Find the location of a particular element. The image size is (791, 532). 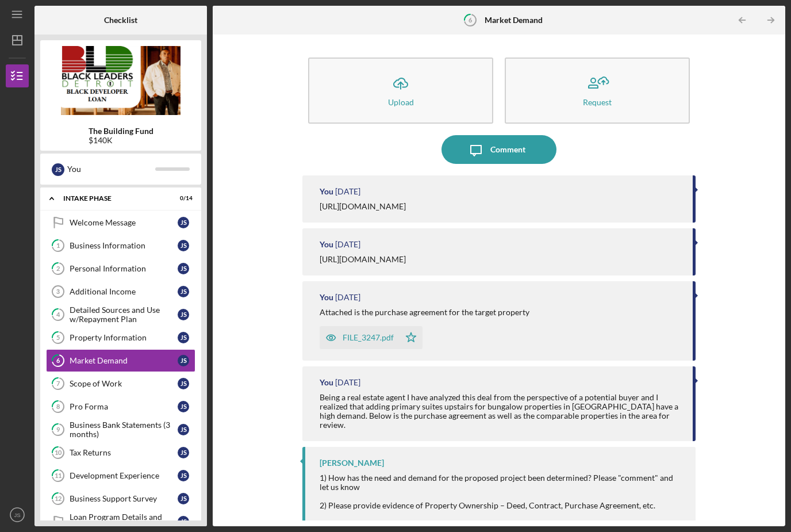

div: Property Information is located at coordinates (124, 337).